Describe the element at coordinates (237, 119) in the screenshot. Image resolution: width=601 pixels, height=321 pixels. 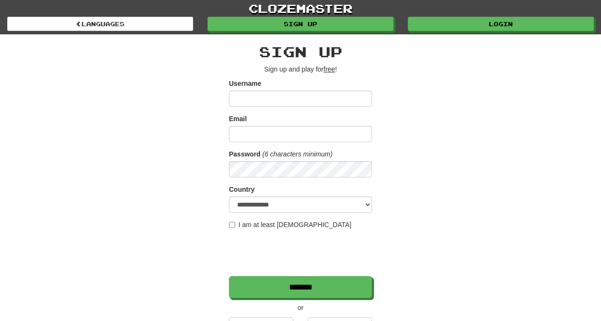
I see `label: Email` at that location.